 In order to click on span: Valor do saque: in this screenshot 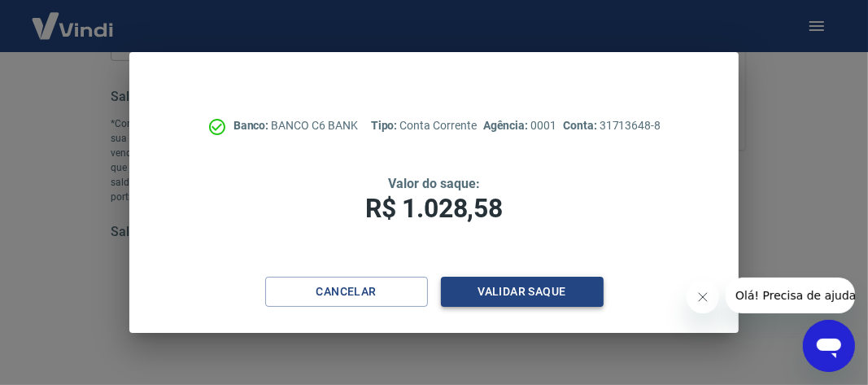, I will do `click(434, 183)`.